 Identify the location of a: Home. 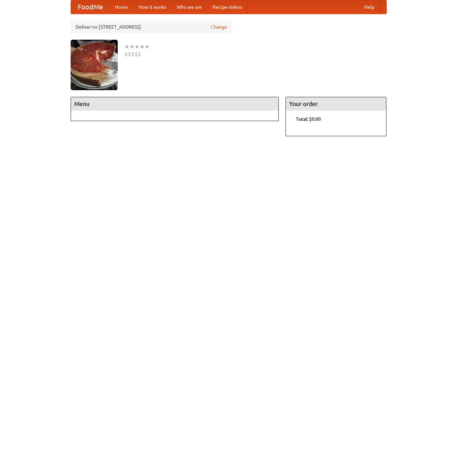
(122, 7).